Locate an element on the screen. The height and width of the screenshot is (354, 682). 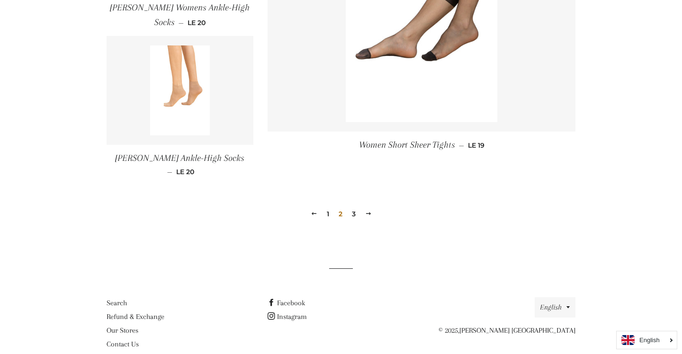
p: © 2025, is located at coordinates (502, 330).